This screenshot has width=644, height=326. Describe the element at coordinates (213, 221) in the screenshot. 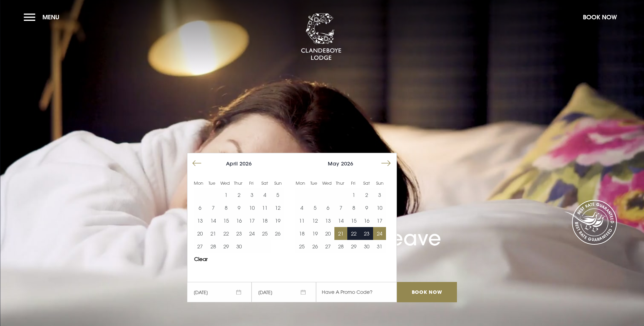

I see `td: Choose Tuesday, April 14, 2026 as your end date.` at that location.